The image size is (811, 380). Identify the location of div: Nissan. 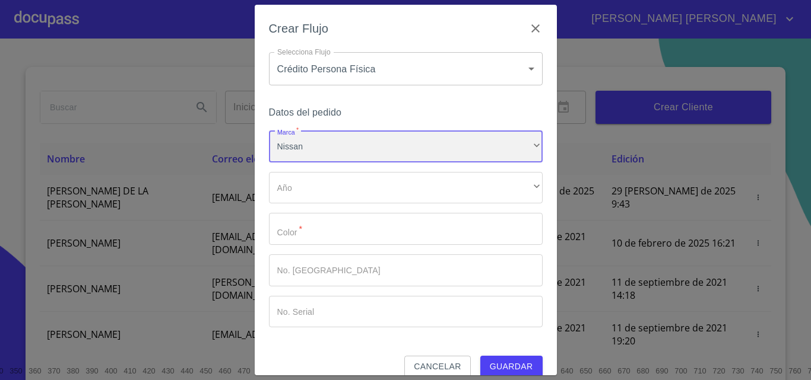
(405, 147).